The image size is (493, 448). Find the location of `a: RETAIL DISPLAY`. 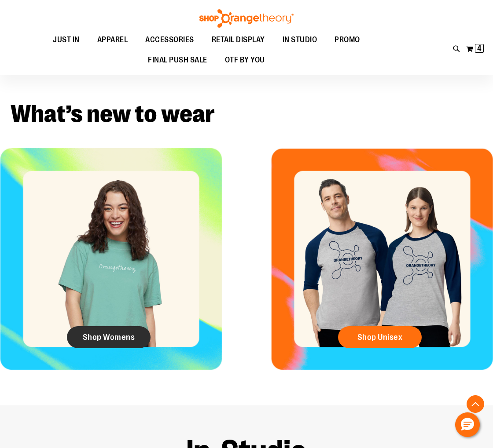

a: RETAIL DISPLAY is located at coordinates (238, 40).